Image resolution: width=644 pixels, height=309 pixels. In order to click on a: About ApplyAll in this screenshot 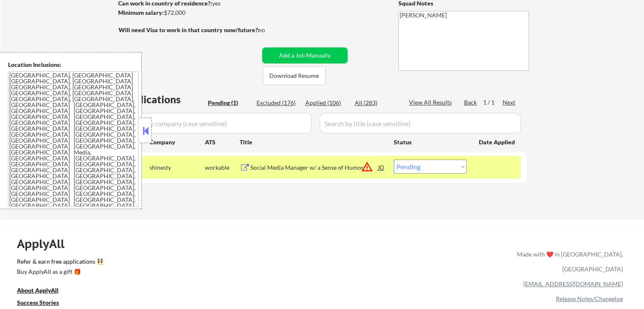, I will do `click(43, 291)`.